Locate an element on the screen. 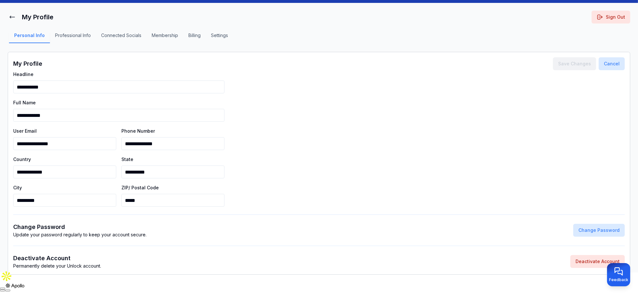  p: Deactivate Account is located at coordinates (57, 258).